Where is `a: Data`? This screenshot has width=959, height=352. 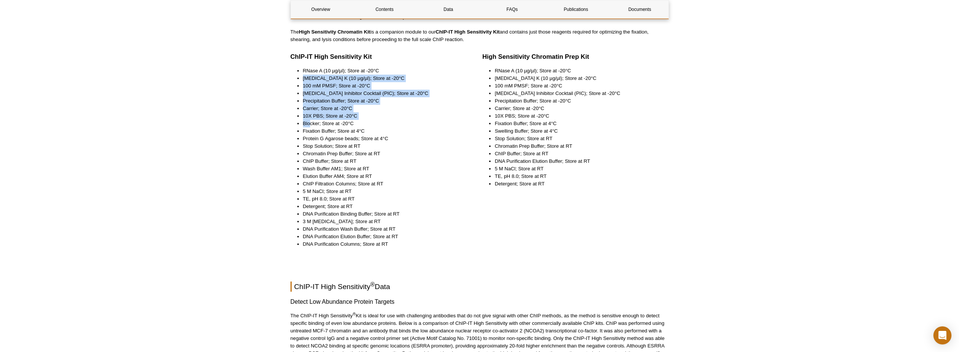 a: Data is located at coordinates (448, 9).